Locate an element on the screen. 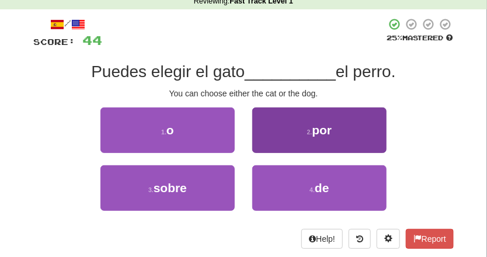  span: Puedes elegir el gato is located at coordinates (168, 71).